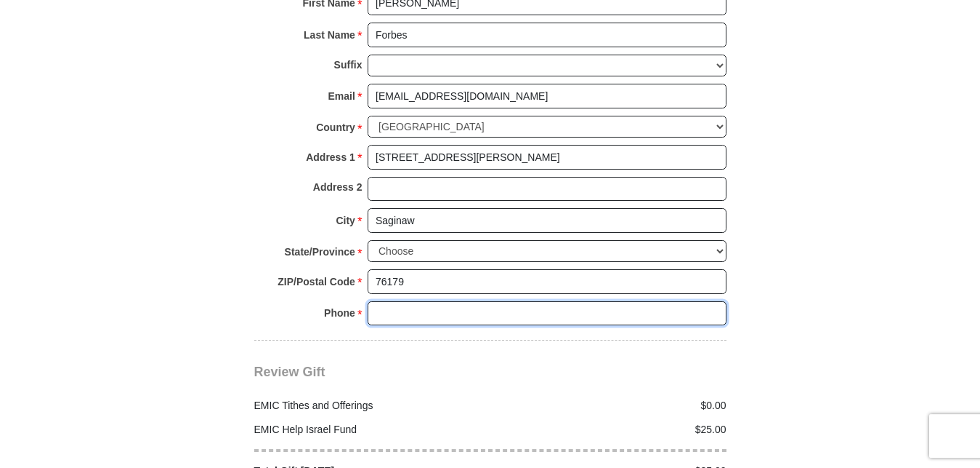 The height and width of the screenshot is (468, 980). I want to click on div: EMIC Help Israel Fund, so click(369, 429).